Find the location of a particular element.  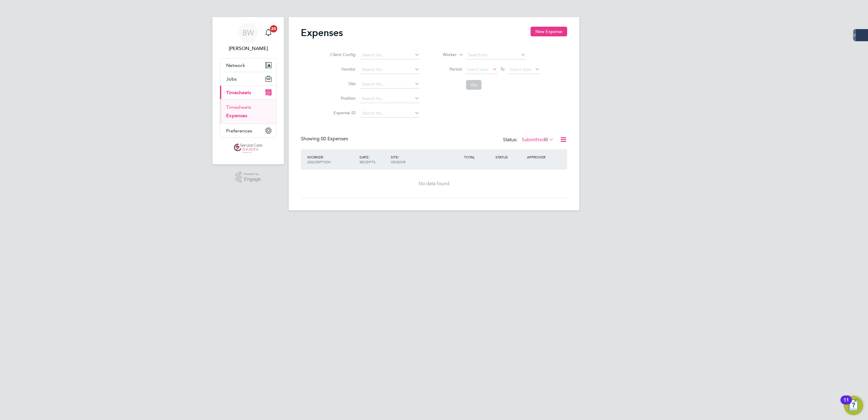

div: Showing is located at coordinates (325, 138).